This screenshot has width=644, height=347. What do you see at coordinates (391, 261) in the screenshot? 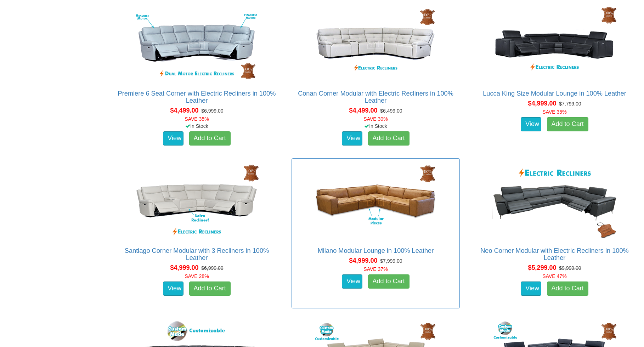
I see `del: $7,999.00` at bounding box center [391, 261].